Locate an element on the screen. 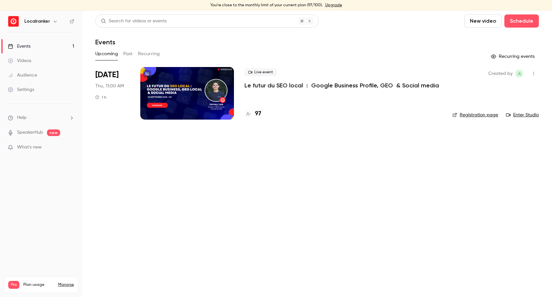 The height and width of the screenshot is (297, 552). span: Plan usage is located at coordinates (39, 285).